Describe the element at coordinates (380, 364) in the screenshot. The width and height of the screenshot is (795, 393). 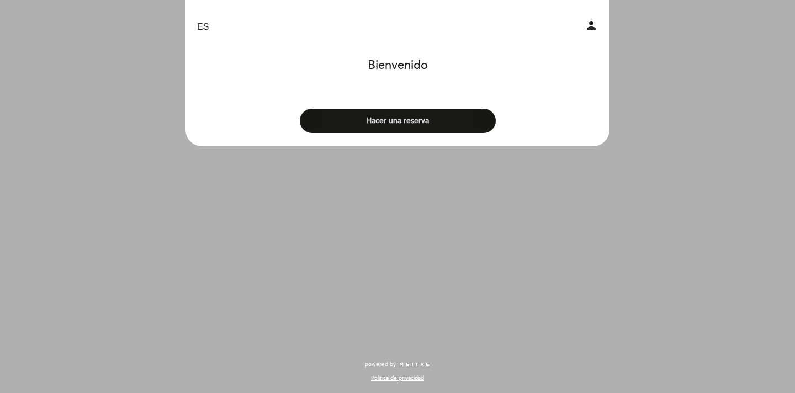
I see `span: powered by` at that location.